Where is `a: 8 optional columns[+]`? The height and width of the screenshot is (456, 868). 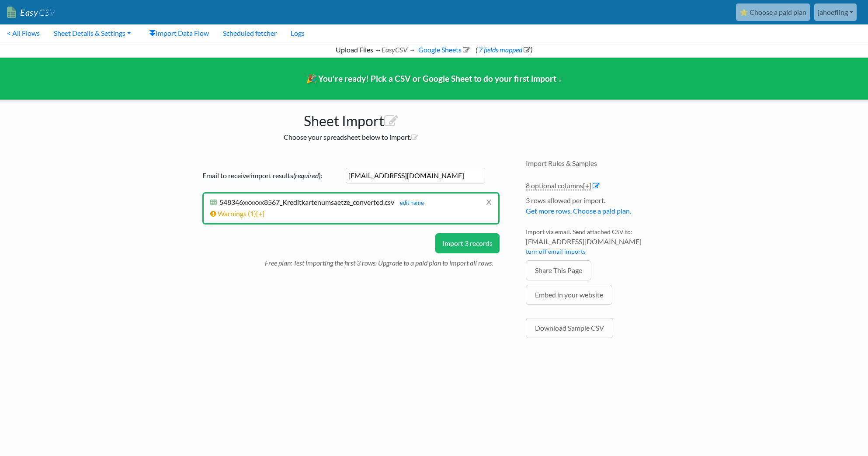 a: 8 optional columns[+] is located at coordinates (558, 185).